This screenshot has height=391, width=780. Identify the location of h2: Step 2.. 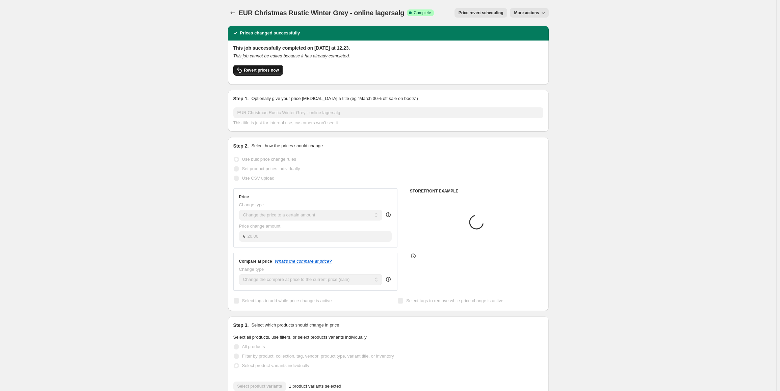
(241, 146).